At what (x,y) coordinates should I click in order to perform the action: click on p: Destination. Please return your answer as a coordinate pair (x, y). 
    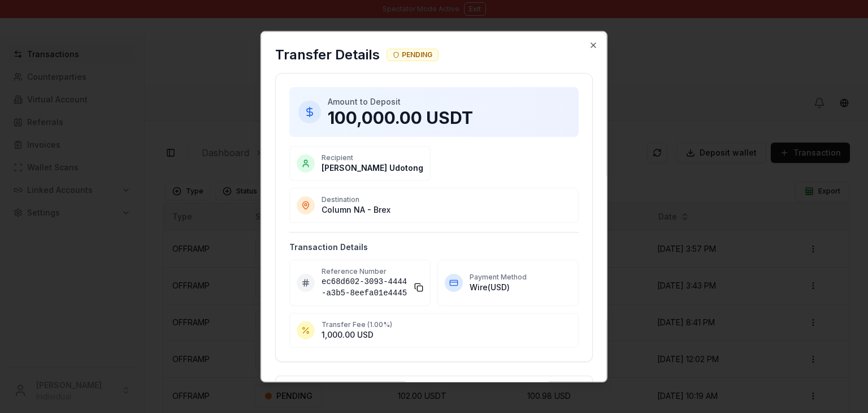
    Looking at the image, I should click on (447, 200).